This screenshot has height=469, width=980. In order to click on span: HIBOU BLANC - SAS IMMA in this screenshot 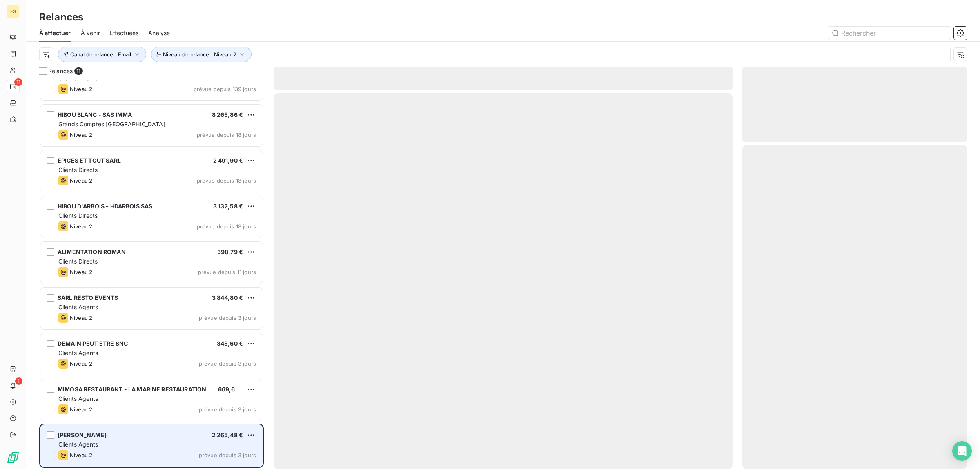, I will do `click(95, 114)`.